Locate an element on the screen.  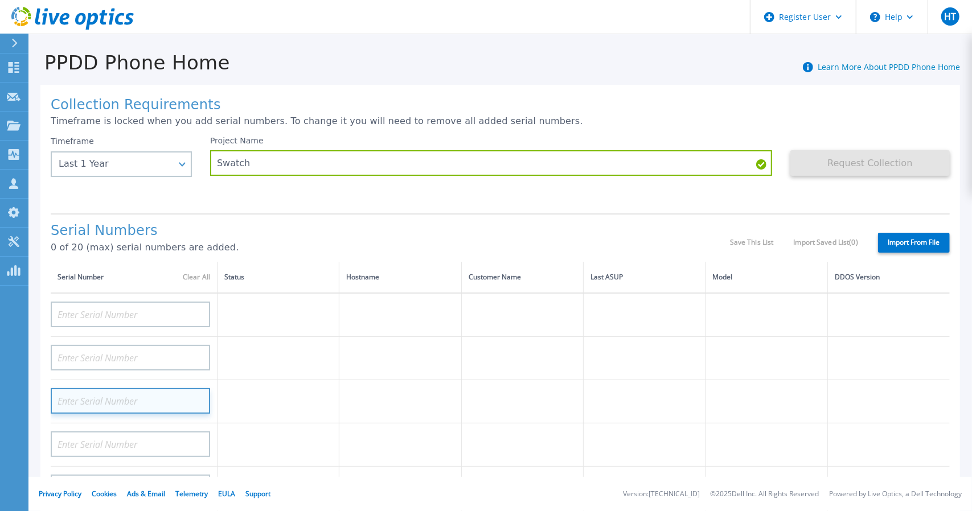
a: Learn More About PPDD Phone Home is located at coordinates (889, 67).